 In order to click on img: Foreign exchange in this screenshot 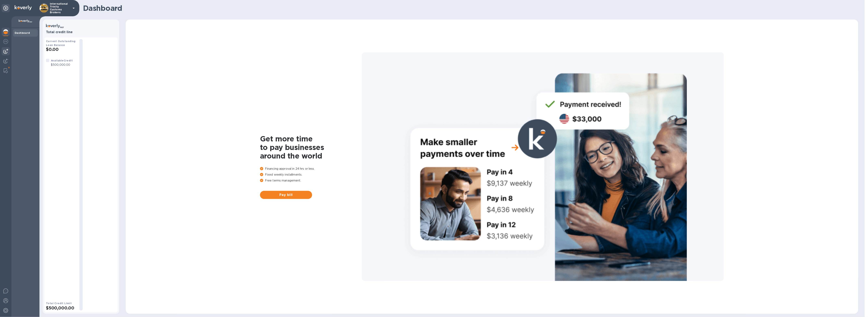, I will do `click(6, 42)`.